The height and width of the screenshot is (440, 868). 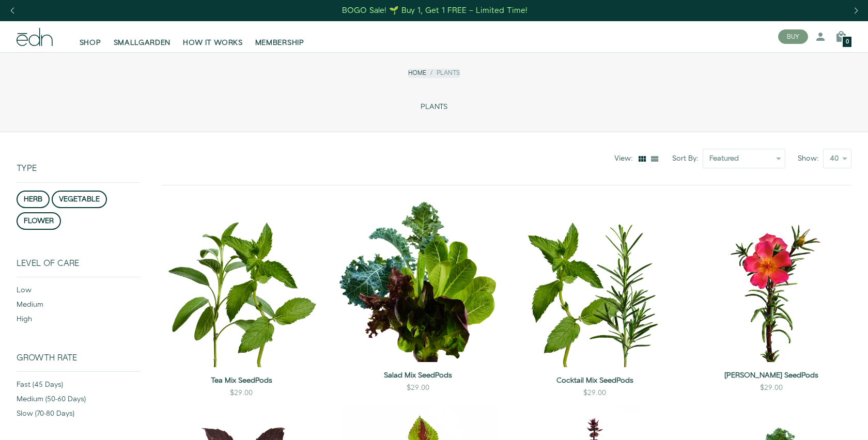 I want to click on li: Plants, so click(x=443, y=73).